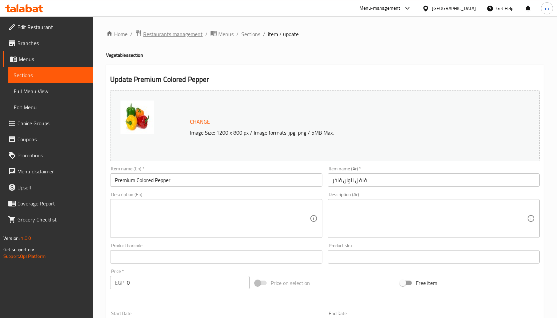  Describe the element at coordinates (24, 256) in the screenshot. I see `a: Support.OpsPlatform` at that location.